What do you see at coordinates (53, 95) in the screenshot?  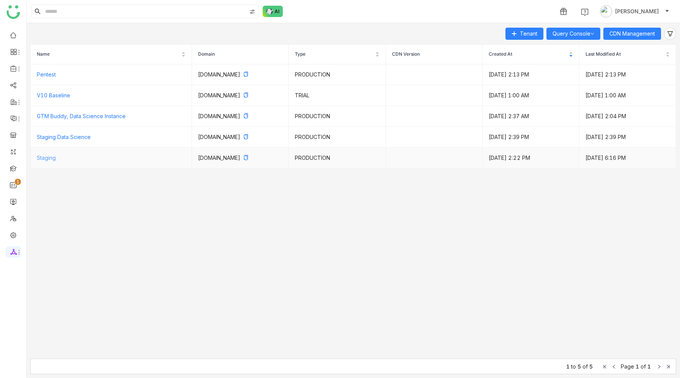 I see `a: V10 Baseline` at bounding box center [53, 95].